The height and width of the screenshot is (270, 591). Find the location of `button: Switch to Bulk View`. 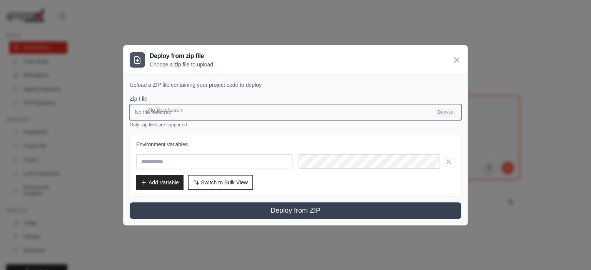

button: Switch to Bulk View is located at coordinates (220, 183).